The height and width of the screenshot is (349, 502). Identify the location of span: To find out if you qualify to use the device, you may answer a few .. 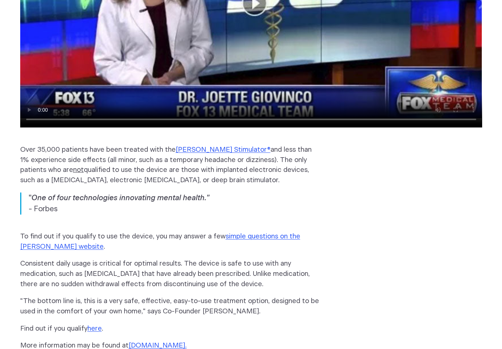
(160, 241).